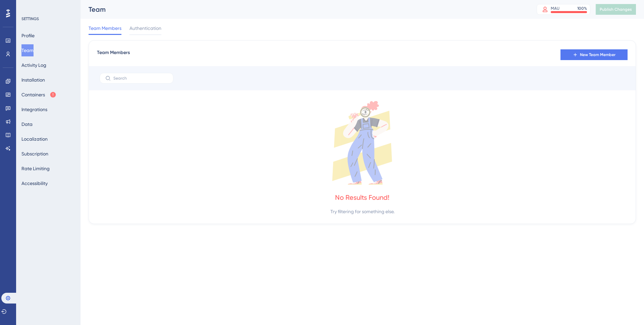  Describe the element at coordinates (362, 211) in the screenshot. I see `div: Try filtering for something else.` at that location.